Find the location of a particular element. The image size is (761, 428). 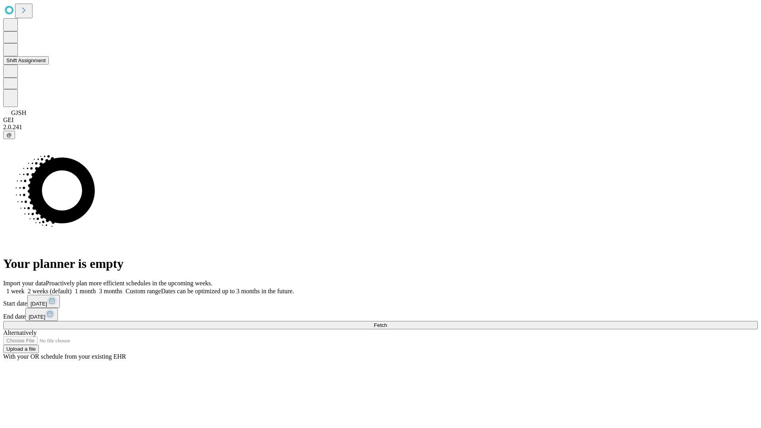

span: 3 months is located at coordinates (111, 291).